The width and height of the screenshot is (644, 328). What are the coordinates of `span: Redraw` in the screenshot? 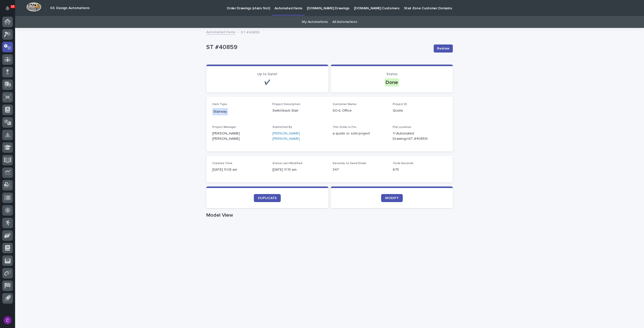 It's located at (444, 49).